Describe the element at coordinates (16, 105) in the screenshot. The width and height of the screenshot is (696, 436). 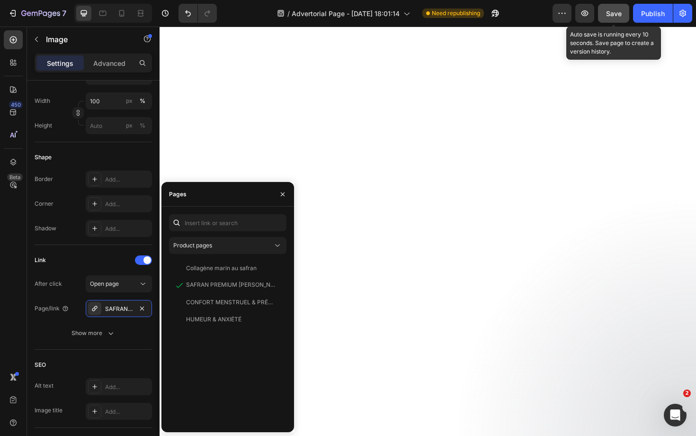
I see `div: 450` at that location.